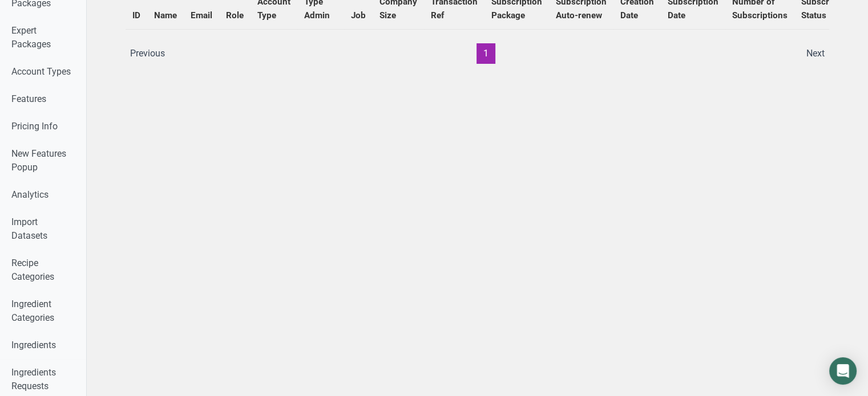 The image size is (868, 396). Describe the element at coordinates (485, 54) in the screenshot. I see `button: 1` at that location.